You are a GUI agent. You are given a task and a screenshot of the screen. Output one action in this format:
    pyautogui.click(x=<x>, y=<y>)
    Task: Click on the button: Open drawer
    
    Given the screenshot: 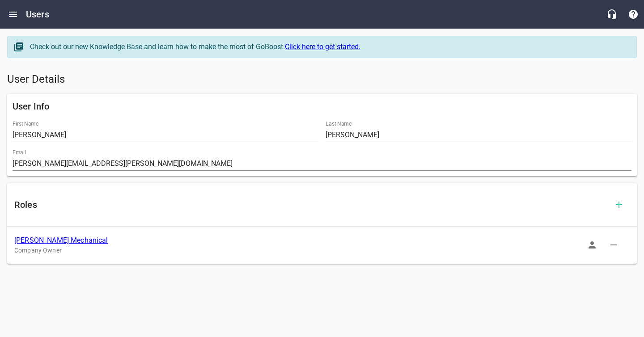 What is the action you would take?
    pyautogui.click(x=13, y=14)
    